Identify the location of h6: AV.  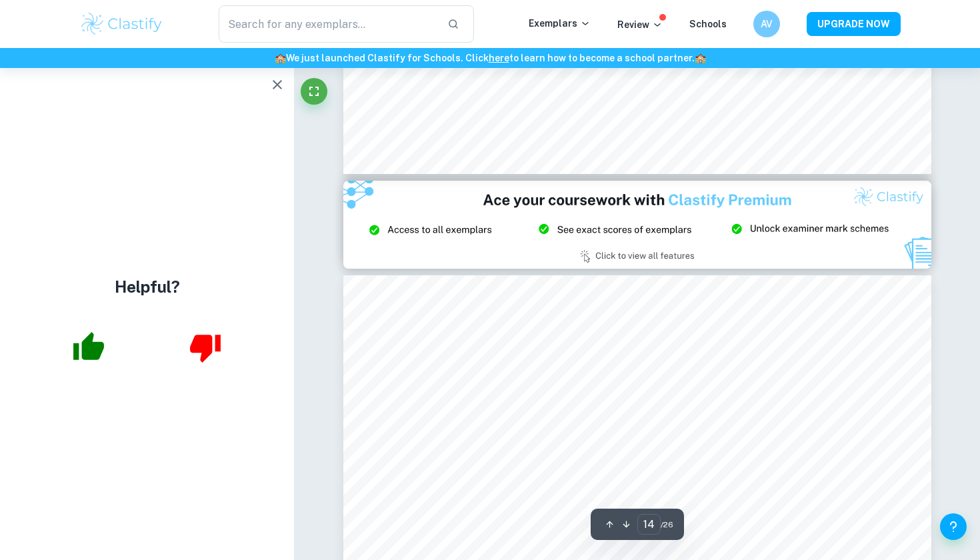
(767, 24).